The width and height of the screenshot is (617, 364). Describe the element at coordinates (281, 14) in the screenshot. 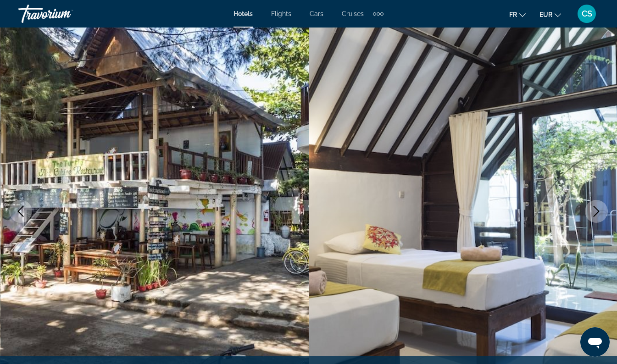

I see `a: Flights` at that location.